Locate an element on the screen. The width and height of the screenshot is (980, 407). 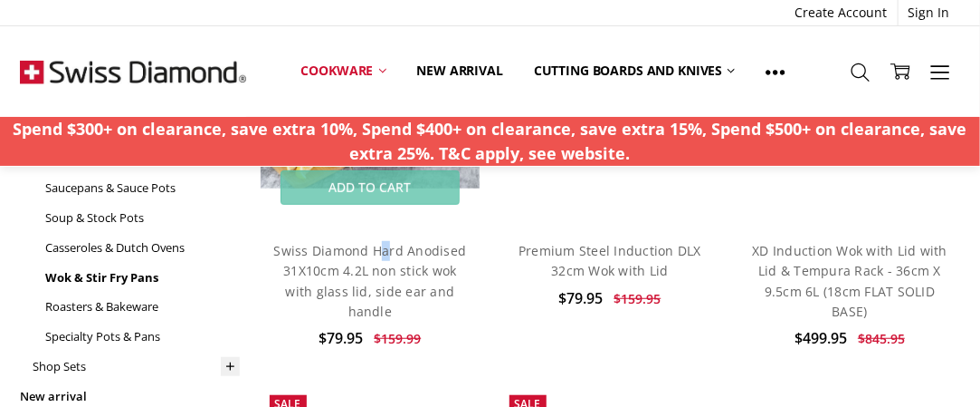
a: Shop Sets is located at coordinates (136, 366).